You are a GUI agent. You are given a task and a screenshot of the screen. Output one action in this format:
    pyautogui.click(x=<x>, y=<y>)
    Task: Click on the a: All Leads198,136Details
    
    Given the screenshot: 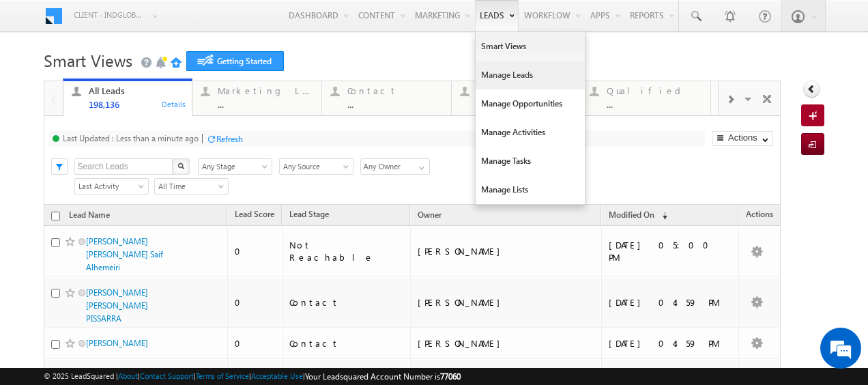 What is the action you would take?
    pyautogui.click(x=127, y=98)
    